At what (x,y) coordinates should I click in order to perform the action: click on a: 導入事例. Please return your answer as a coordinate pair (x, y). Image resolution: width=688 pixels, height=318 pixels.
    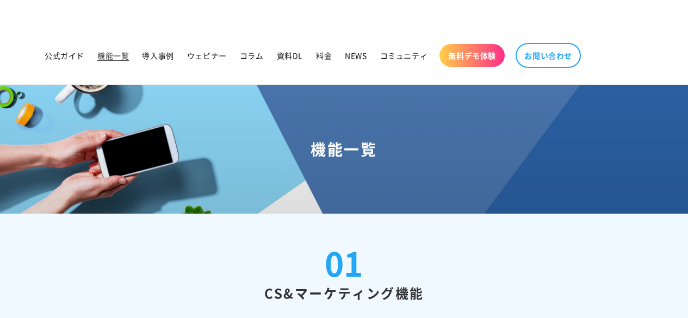
    Looking at the image, I should click on (158, 56).